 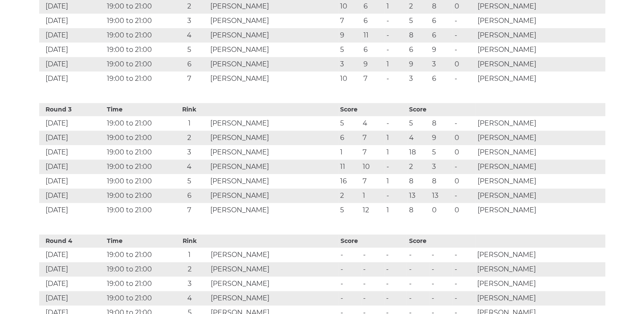 What do you see at coordinates (189, 241) in the screenshot?
I see `th: Rink` at bounding box center [189, 241].